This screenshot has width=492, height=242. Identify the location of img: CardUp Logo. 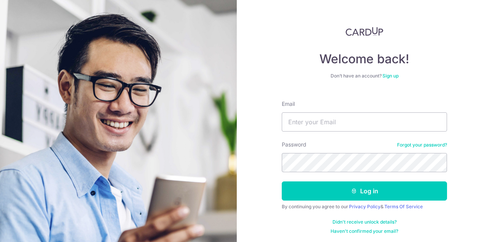
(364, 31).